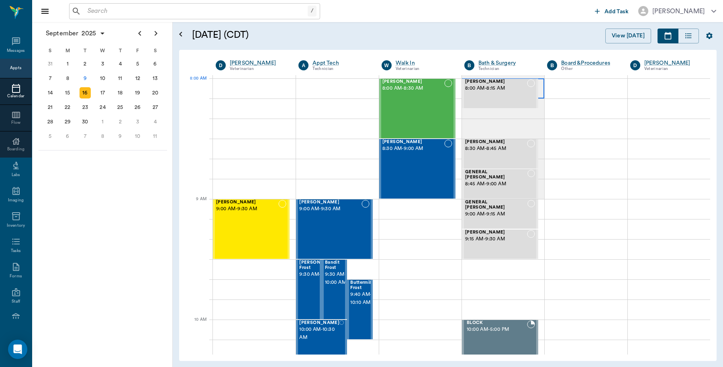  I want to click on div: Wednesday, October 8, 2025, so click(103, 136).